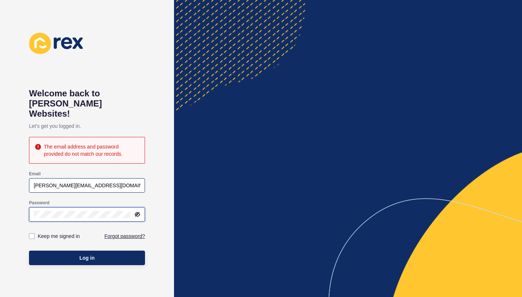 Image resolution: width=522 pixels, height=297 pixels. What do you see at coordinates (39, 203) in the screenshot?
I see `label: Password` at bounding box center [39, 203].